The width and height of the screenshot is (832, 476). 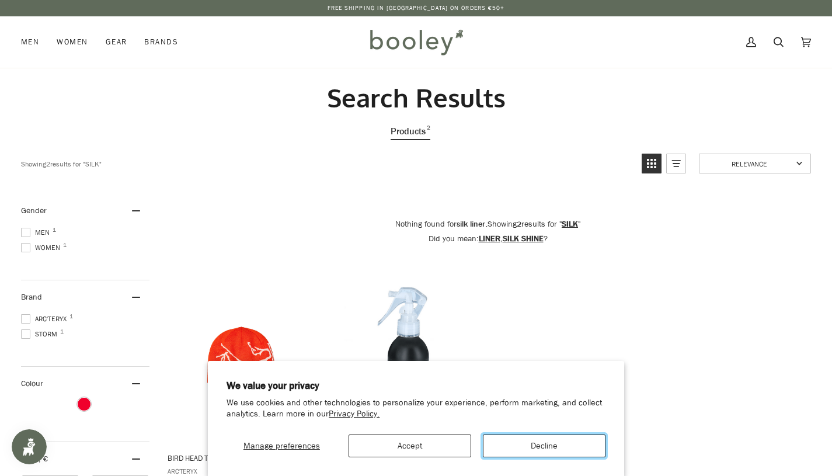 I want to click on img: Storm Rubber Restorer Spray On 150 ml - Booley Galway, so click(x=405, y=355).